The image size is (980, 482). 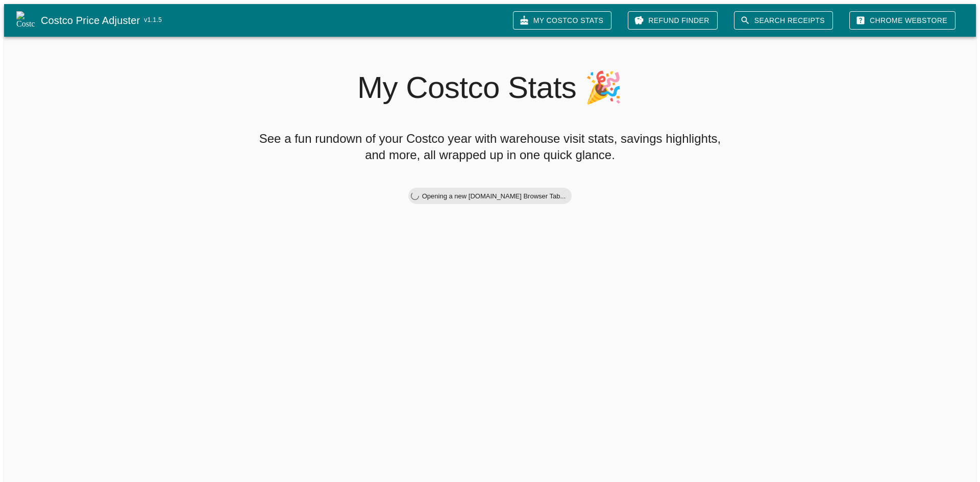 What do you see at coordinates (490, 88) in the screenshot?
I see `h2: My Costco Stats 🎉` at bounding box center [490, 88].